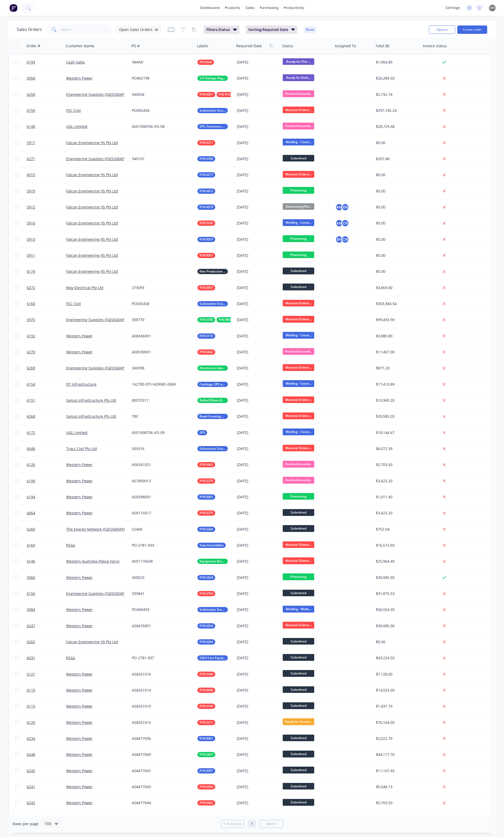 The height and width of the screenshot is (837, 504). What do you see at coordinates (202, 46) in the screenshot?
I see `div: Labels` at bounding box center [202, 46].